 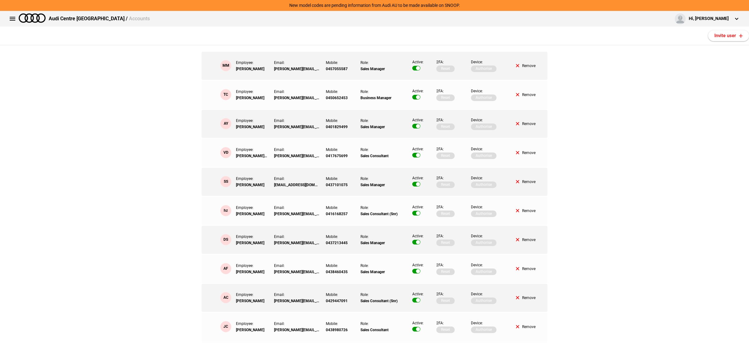 What do you see at coordinates (340, 127) in the screenshot?
I see `div: 0401829499` at bounding box center [340, 127].